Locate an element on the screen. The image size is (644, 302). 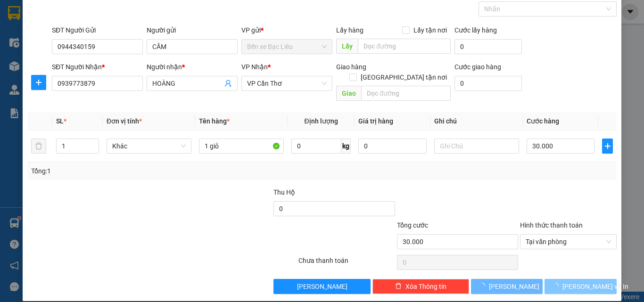
span: Bến xe Bạc Liêu is located at coordinates (286, 47).